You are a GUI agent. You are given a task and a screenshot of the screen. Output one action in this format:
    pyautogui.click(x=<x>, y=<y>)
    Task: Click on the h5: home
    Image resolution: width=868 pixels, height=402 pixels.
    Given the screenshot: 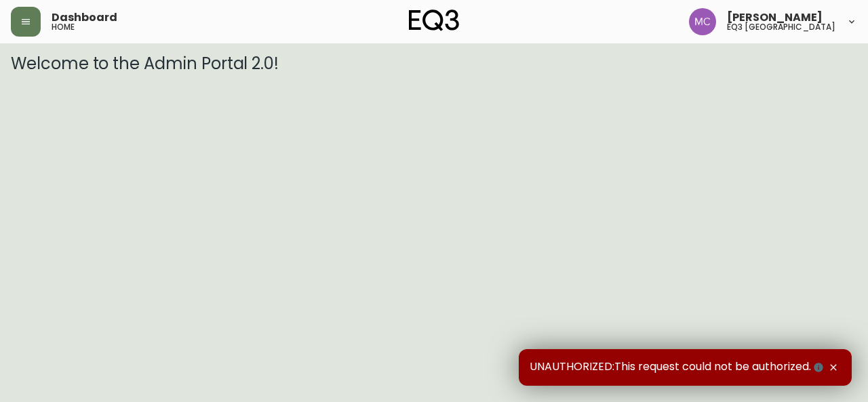 What is the action you would take?
    pyautogui.click(x=63, y=27)
    